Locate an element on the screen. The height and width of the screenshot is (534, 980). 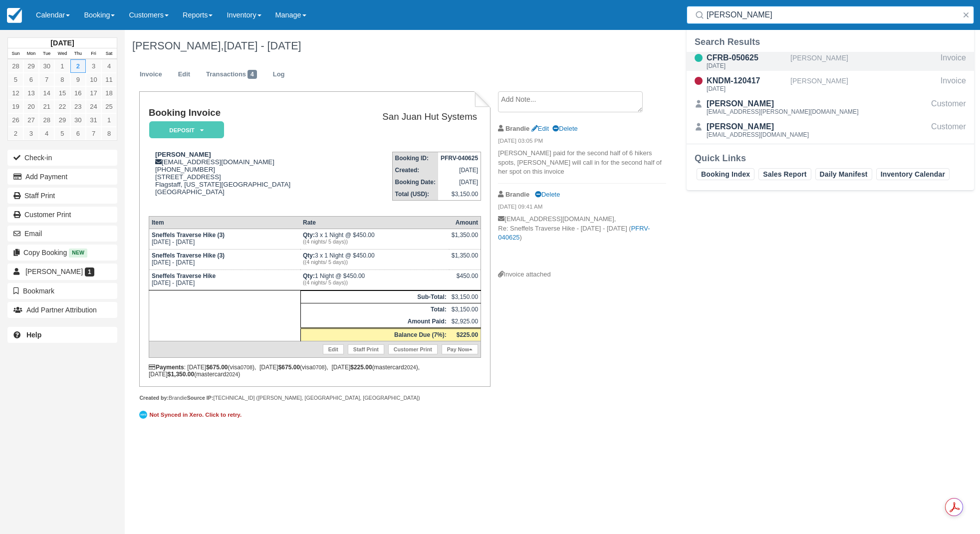
th: Amount is located at coordinates (465, 222).